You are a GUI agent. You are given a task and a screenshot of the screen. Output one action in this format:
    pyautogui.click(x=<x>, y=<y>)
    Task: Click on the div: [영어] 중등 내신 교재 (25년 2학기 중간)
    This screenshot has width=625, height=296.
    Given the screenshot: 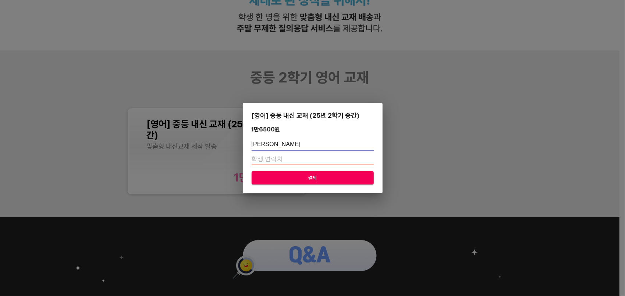 What is the action you would take?
    pyautogui.click(x=313, y=115)
    